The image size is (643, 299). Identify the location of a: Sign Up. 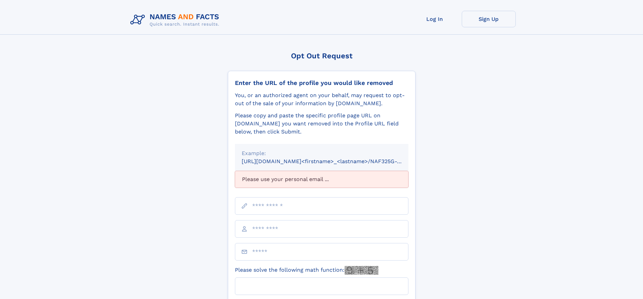
(488, 19).